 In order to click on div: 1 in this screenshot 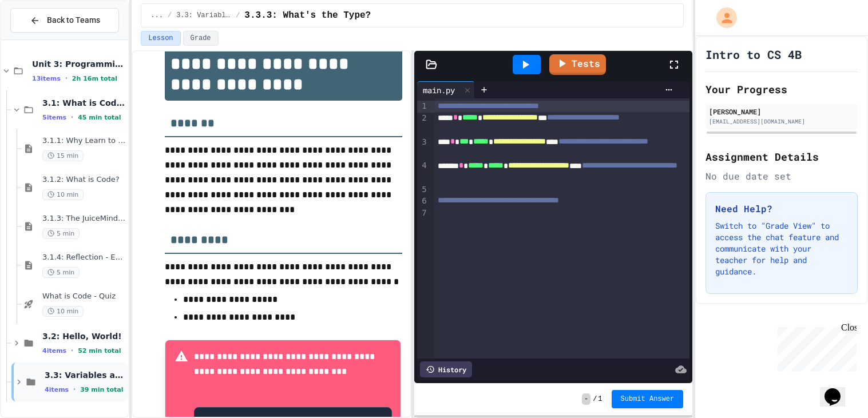, I will do `click(423, 107)`.